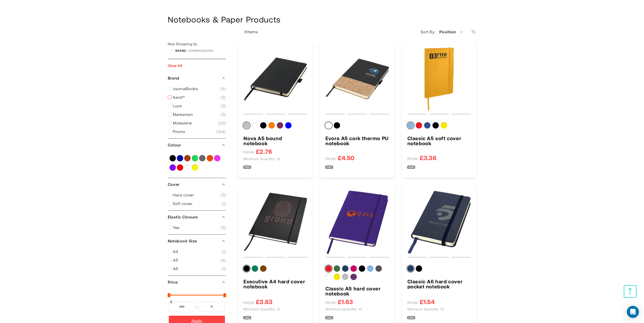  Describe the element at coordinates (197, 97) in the screenshot. I see `a: Karst® 3` at that location.